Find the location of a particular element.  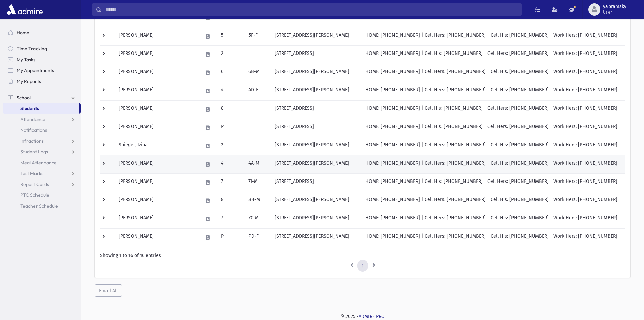

span: Test Marks is located at coordinates (32, 173).